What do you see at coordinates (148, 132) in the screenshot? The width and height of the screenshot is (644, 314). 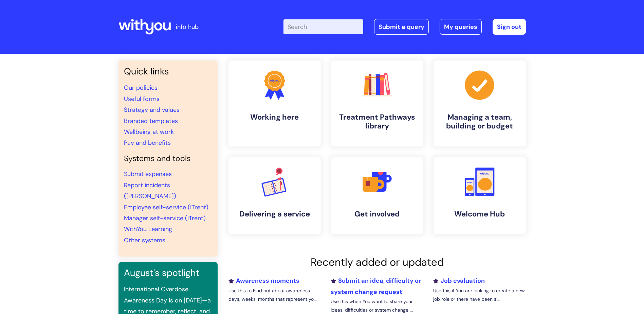 I see `a: Wellbeing at work` at bounding box center [148, 132].